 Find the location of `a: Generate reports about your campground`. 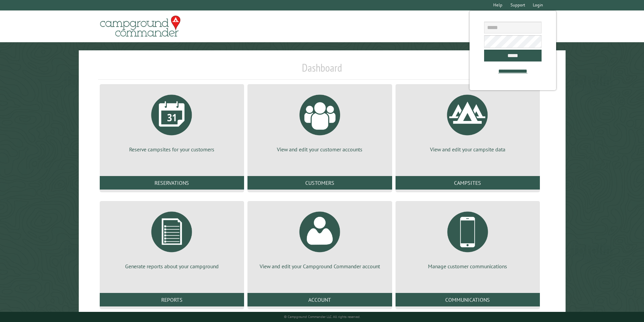

a: Generate reports about your campground is located at coordinates (172, 238).